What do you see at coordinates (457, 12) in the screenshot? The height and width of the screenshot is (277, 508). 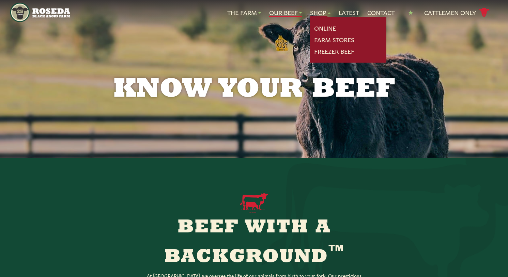 I see `a: Cattlemen Only` at bounding box center [457, 12].